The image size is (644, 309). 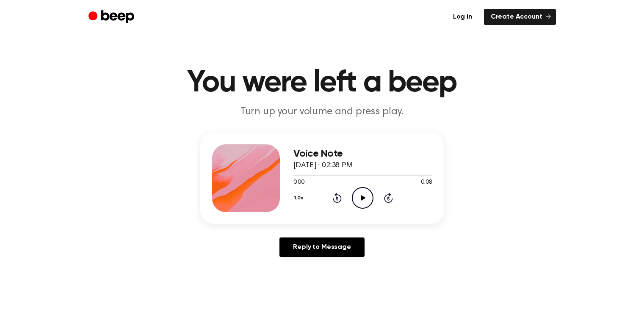 I want to click on a: Log in, so click(x=462, y=17).